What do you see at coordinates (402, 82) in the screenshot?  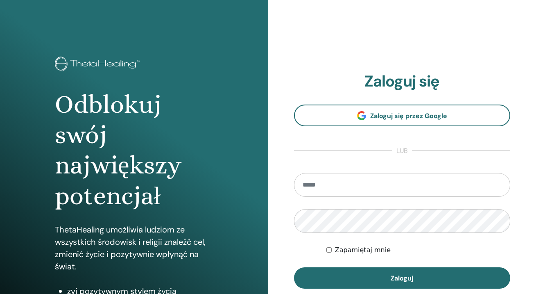 I see `h2: Zaloguj się` at bounding box center [402, 82].